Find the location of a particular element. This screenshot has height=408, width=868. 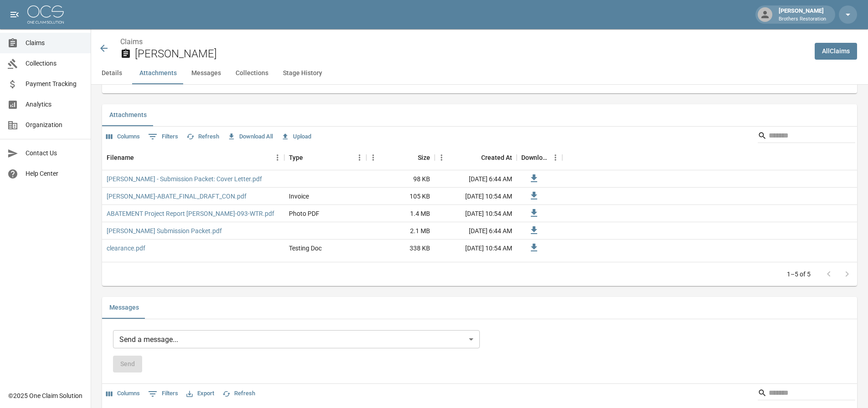

button: Stage History is located at coordinates (302, 74).